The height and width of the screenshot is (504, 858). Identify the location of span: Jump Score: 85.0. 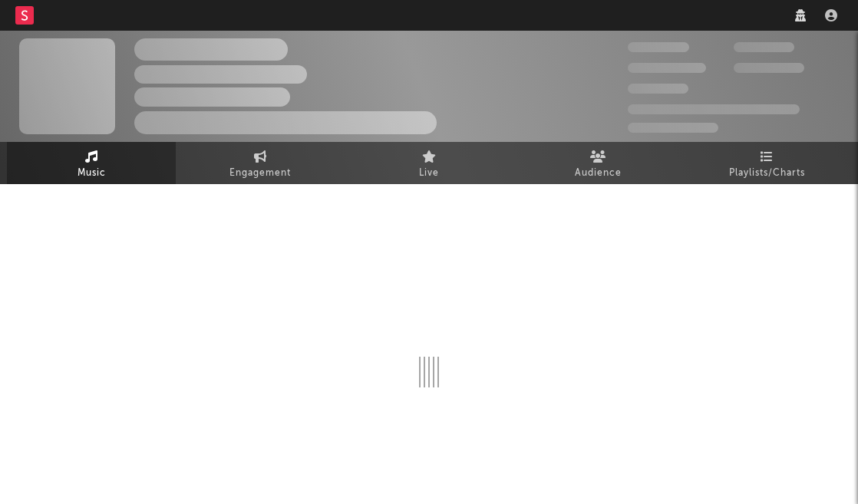
(673, 128).